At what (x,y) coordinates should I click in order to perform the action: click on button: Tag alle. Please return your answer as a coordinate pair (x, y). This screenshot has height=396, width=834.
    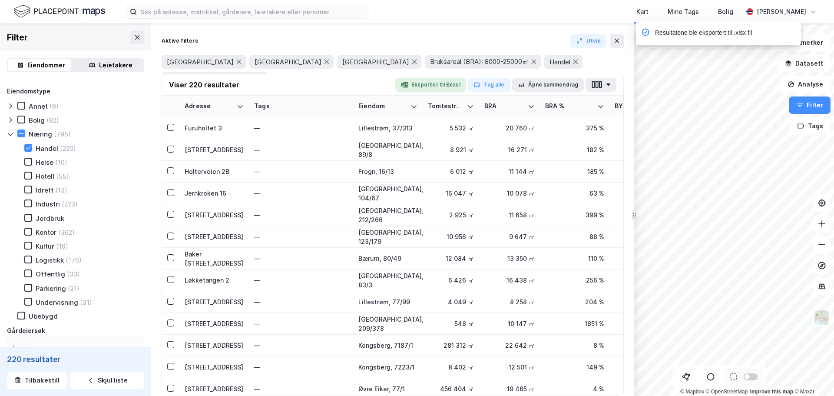
    Looking at the image, I should click on (489, 85).